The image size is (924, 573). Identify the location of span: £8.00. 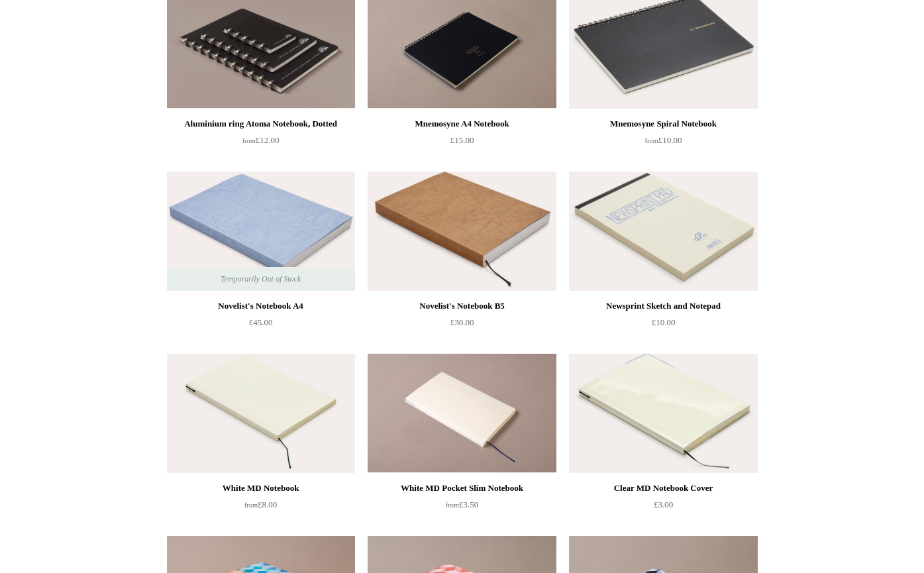
(260, 504).